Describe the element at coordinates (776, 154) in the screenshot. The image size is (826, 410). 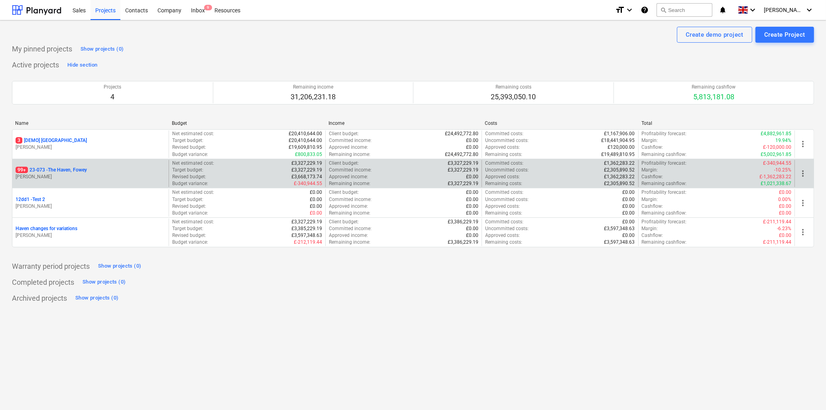
I see `p: £5,002,961.85` at that location.